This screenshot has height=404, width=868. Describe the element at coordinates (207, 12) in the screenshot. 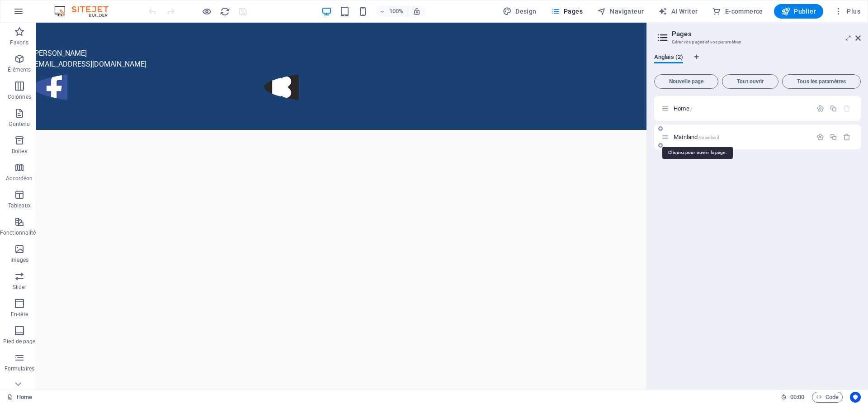

I see `button: Cliquez ici pour quitter le mode Aperçu et poursuivre l'édition.` at that location.